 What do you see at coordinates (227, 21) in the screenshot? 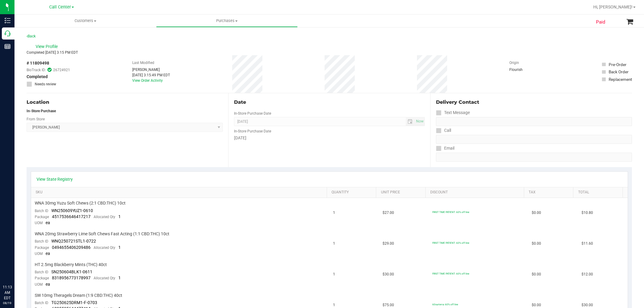
I see `a: Purchases` at bounding box center [227, 21].